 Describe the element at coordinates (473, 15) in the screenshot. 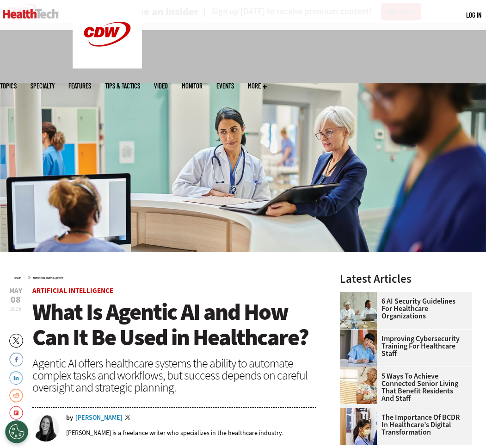

I see `div: User menu` at that location.